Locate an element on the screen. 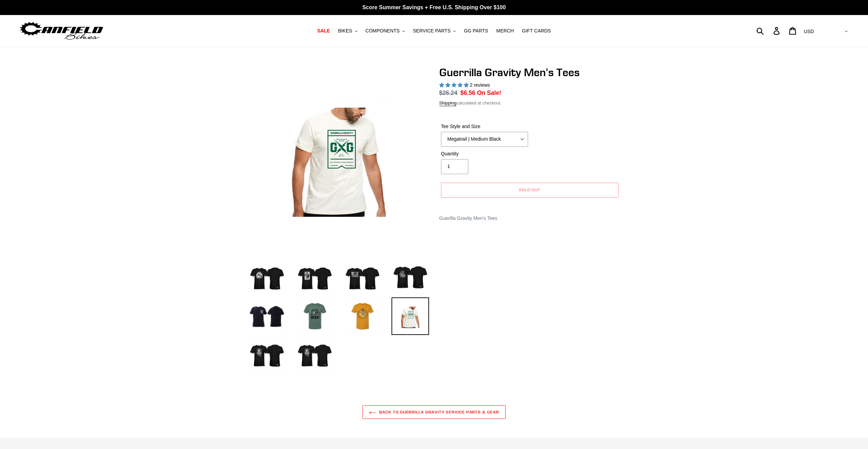  span: MERCH is located at coordinates (505, 30).